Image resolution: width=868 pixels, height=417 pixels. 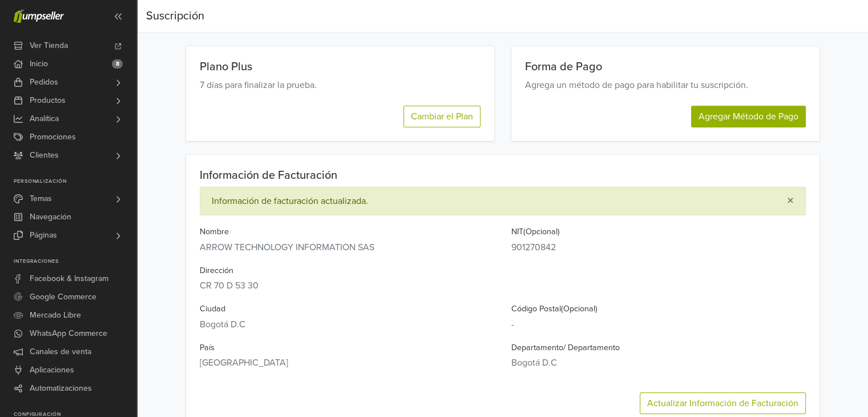 What do you see at coordinates (61, 388) in the screenshot?
I see `span: Automatizaciones` at bounding box center [61, 388].